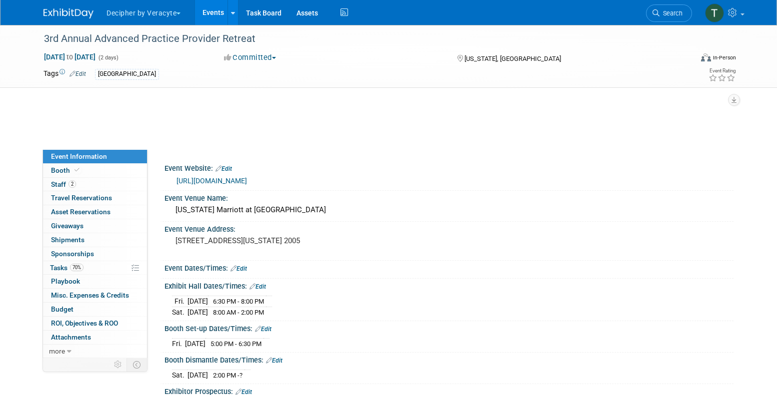 This screenshot has height=395, width=777. Describe the element at coordinates (95, 268) in the screenshot. I see `a: Tasks70%` at that location.